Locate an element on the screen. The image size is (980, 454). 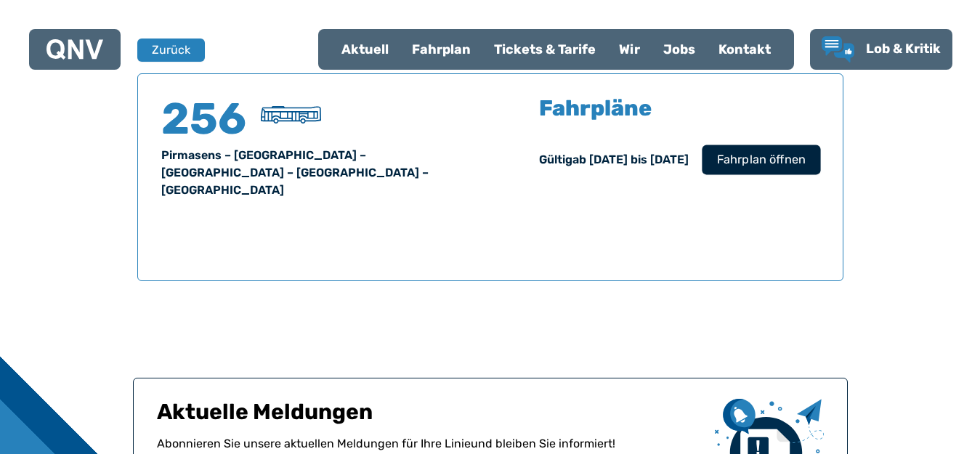
a: Tickets & Tarife is located at coordinates (545, 49).